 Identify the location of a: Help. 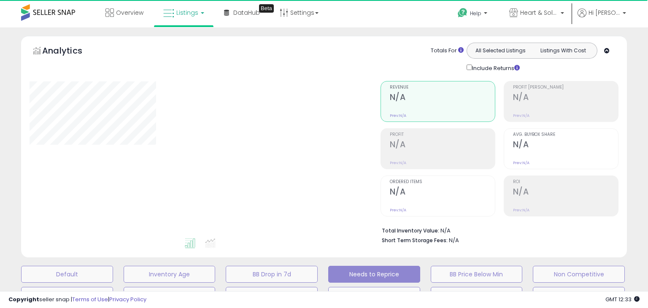
(473, 14).